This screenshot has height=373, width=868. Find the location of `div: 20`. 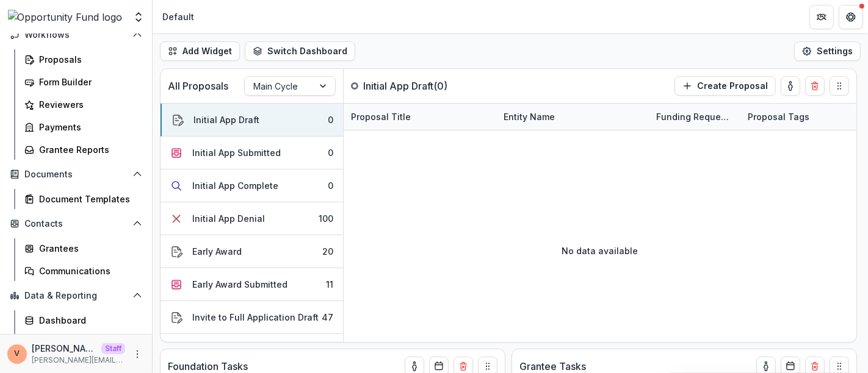

div: 20 is located at coordinates (328, 251).